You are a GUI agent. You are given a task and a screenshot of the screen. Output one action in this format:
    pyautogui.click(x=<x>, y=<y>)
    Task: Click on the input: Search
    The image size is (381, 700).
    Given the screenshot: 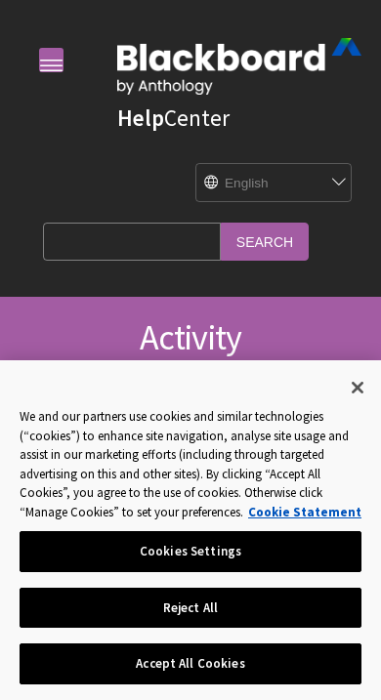 What is the action you would take?
    pyautogui.click(x=265, y=241)
    